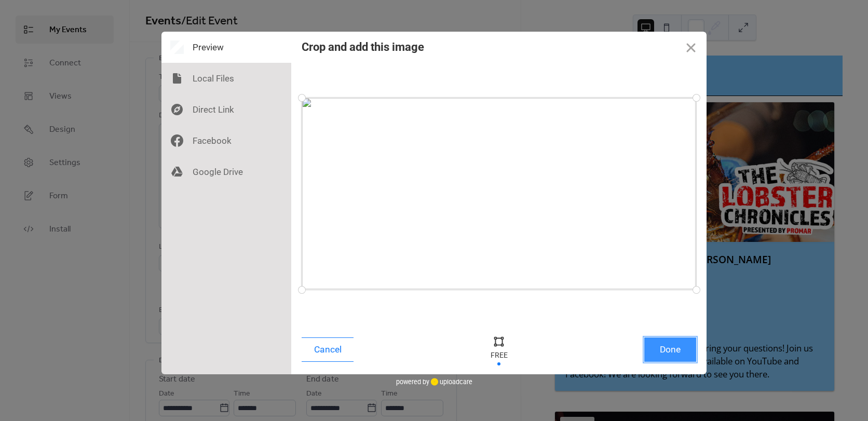 This screenshot has width=868, height=421. I want to click on div: Google Drive, so click(227, 172).